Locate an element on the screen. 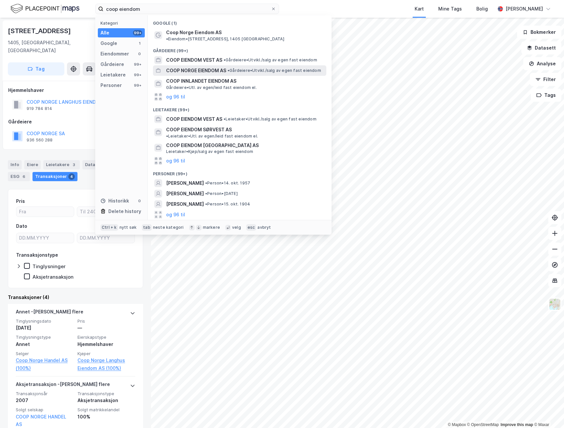  div: Eiendommer is located at coordinates (115, 54).